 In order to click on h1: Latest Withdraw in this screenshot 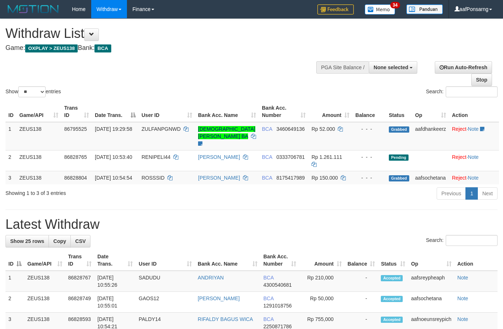, I will do `click(251, 225)`.